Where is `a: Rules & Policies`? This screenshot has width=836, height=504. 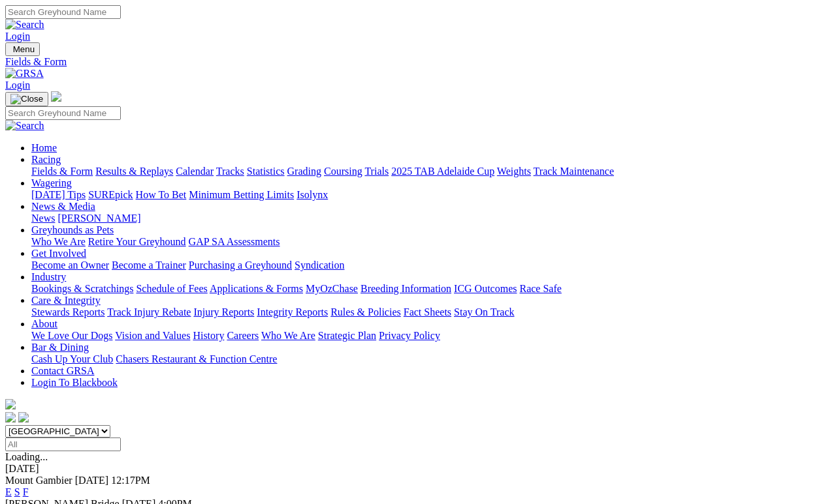
a: Rules & Policies is located at coordinates (366, 312).